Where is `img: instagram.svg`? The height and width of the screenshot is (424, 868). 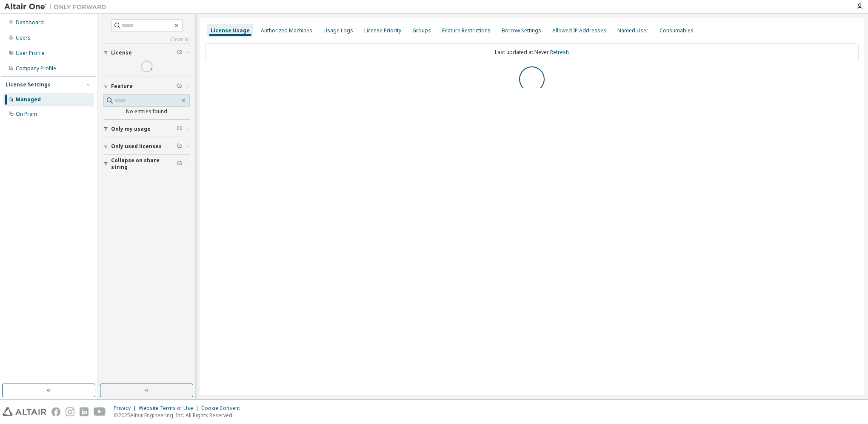
img: instagram.svg is located at coordinates (70, 412).